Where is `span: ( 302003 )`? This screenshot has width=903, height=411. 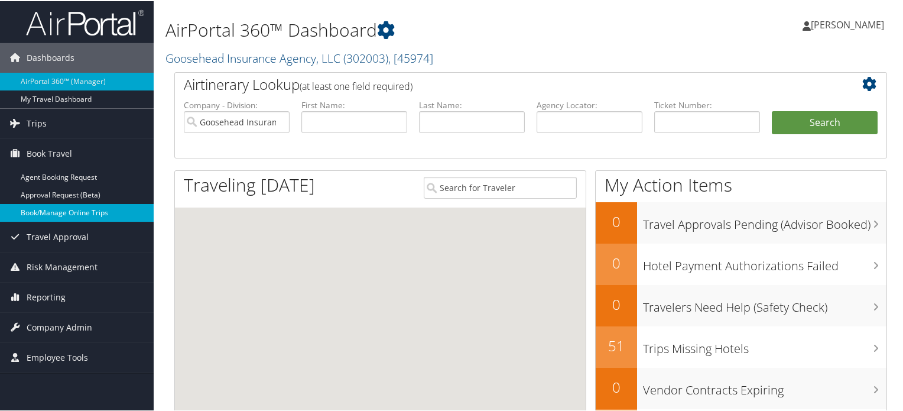 span: ( 302003 ) is located at coordinates (366, 57).